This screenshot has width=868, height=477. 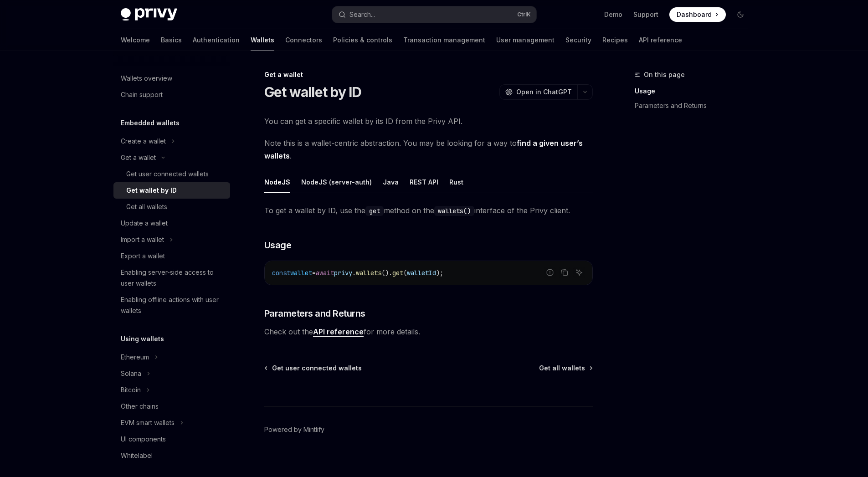 I want to click on div: NodeJS (server-auth), so click(x=336, y=182).